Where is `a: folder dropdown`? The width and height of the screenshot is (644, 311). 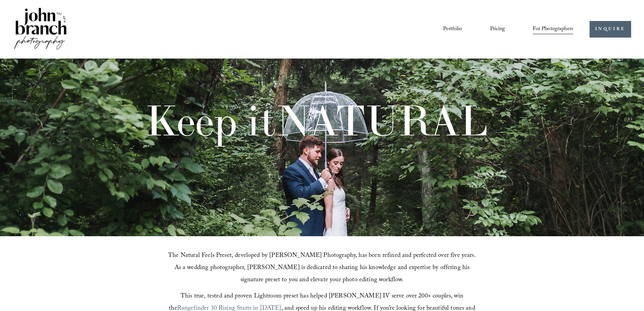
a: folder dropdown is located at coordinates (554, 29).